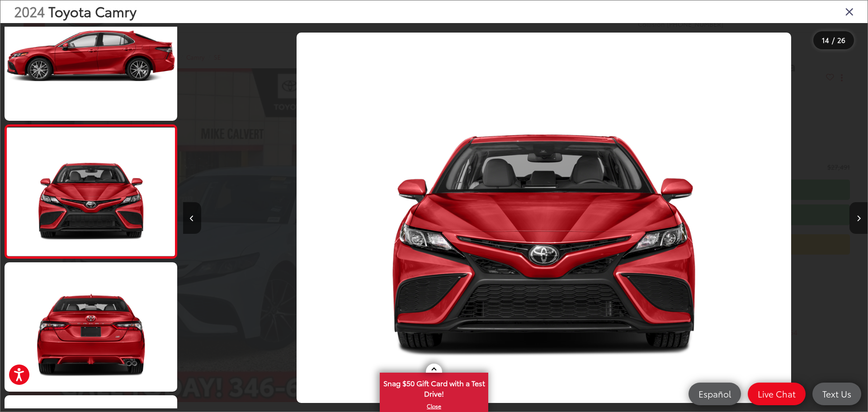 The width and height of the screenshot is (868, 412). I want to click on span: Live Chat, so click(777, 394).